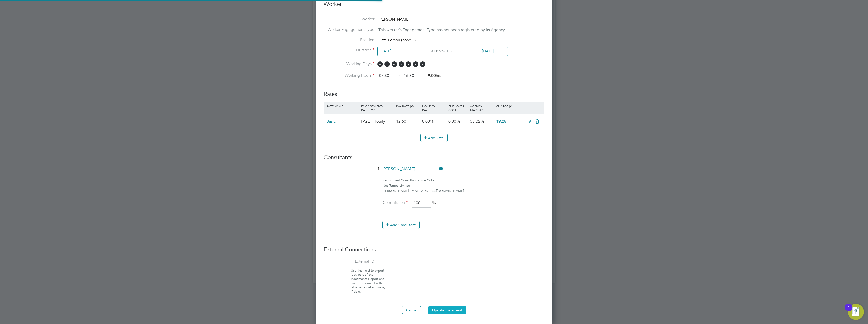 Image resolution: width=868 pixels, height=324 pixels. What do you see at coordinates (501, 121) in the screenshot?
I see `span: 19.28` at bounding box center [501, 121].